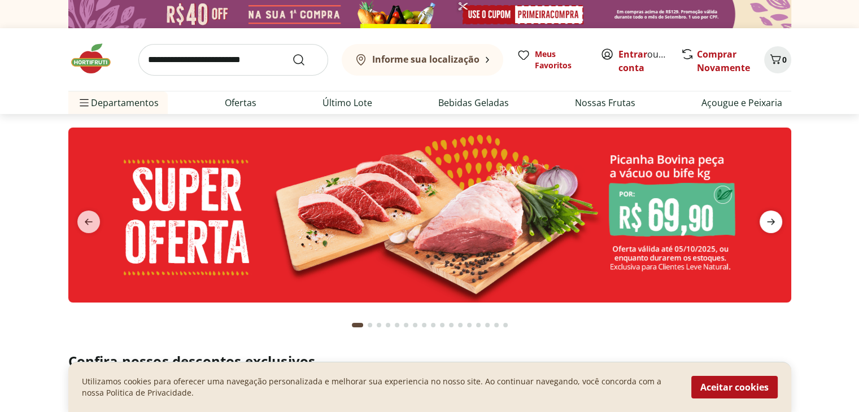 The height and width of the screenshot is (412, 859). What do you see at coordinates (241, 103) in the screenshot?
I see `a: Ofertas` at bounding box center [241, 103].